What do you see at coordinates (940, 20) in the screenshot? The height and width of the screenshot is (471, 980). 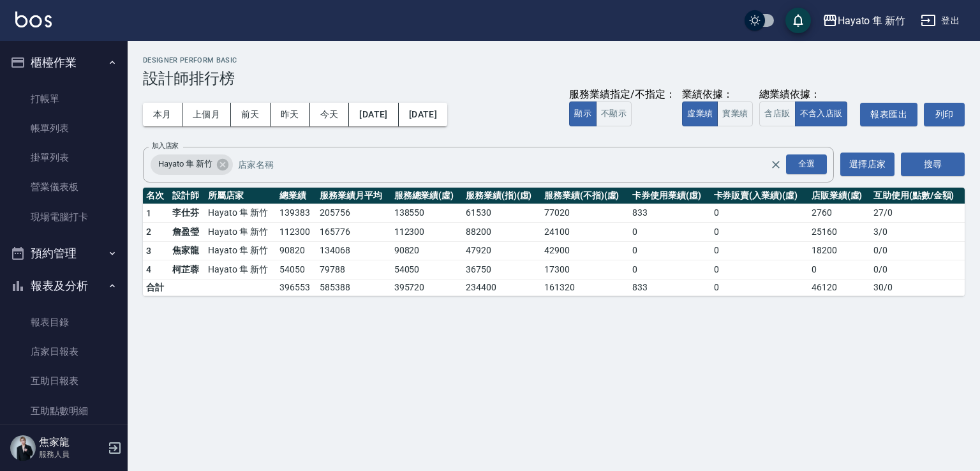 I see `button: 登出` at bounding box center [940, 20].